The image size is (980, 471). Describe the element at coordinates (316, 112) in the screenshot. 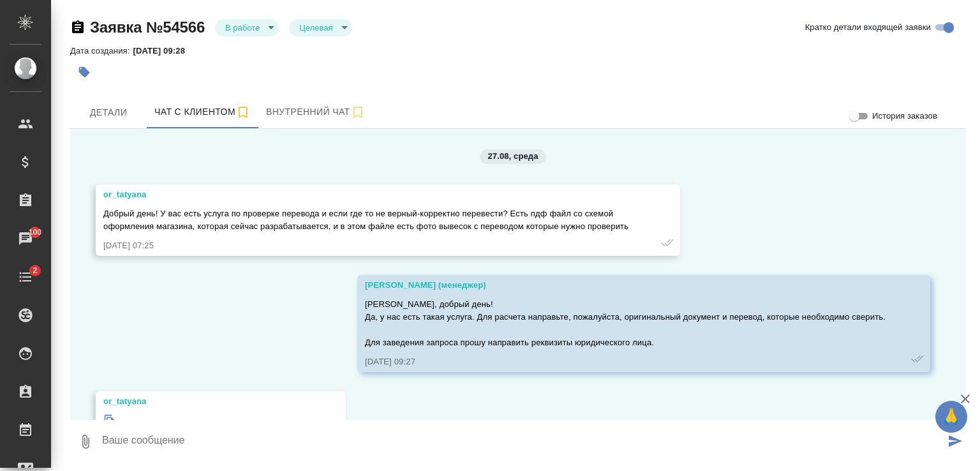

I see `span: Внутренний чат` at that location.